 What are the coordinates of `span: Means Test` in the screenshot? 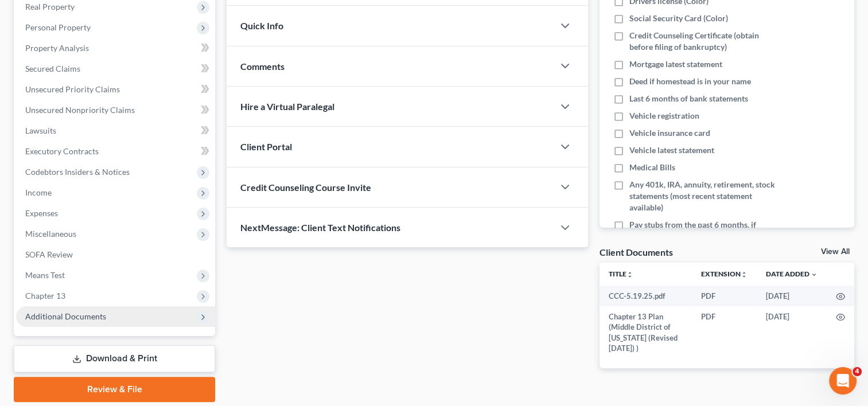 It's located at (45, 274).